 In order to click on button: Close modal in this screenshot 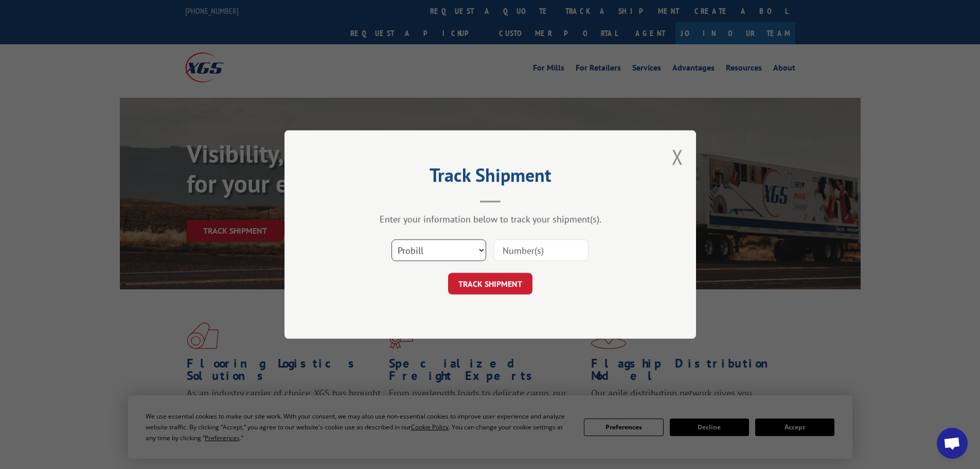, I will do `click(677, 157)`.